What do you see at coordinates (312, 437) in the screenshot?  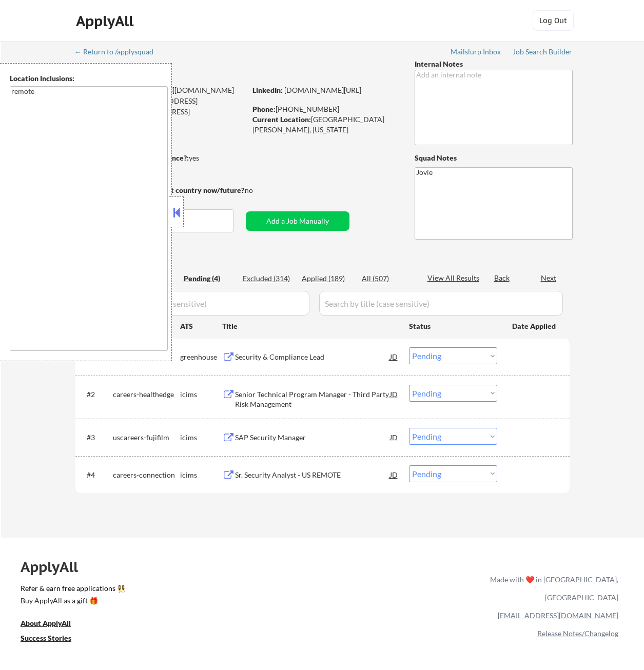 I see `div: SAP Security Manager` at bounding box center [312, 437].